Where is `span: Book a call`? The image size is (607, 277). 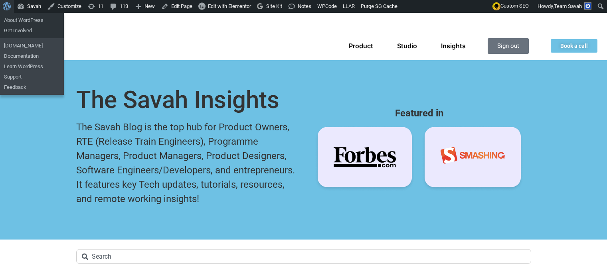 span: Book a call is located at coordinates (574, 46).